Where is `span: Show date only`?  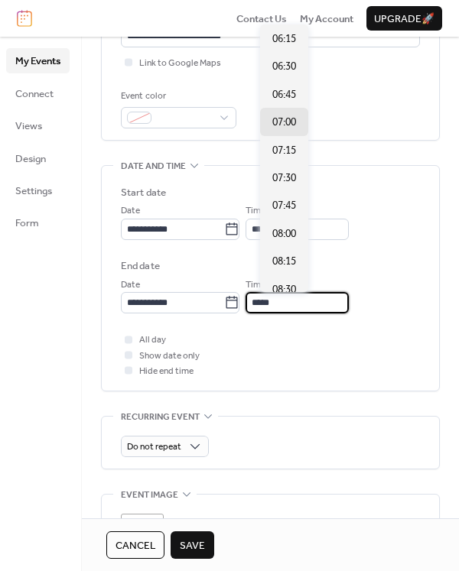 span: Show date only is located at coordinates (169, 356).